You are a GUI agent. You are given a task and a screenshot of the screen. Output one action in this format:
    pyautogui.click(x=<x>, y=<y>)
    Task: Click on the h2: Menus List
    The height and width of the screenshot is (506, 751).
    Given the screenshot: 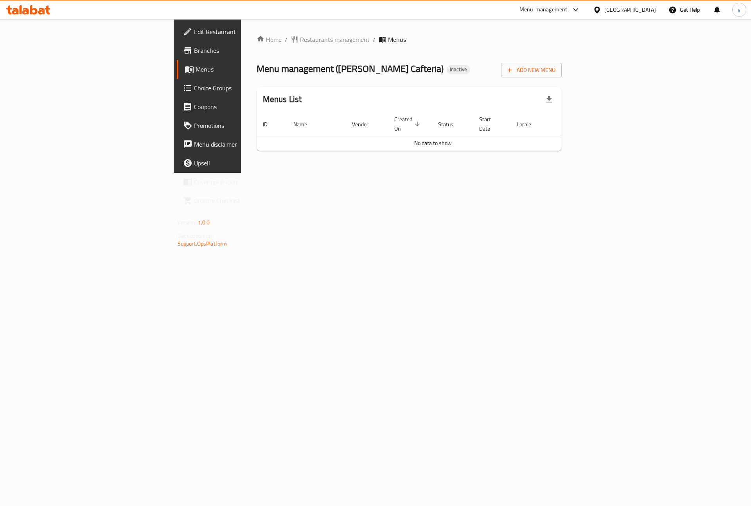 What is the action you would take?
    pyautogui.click(x=282, y=99)
    